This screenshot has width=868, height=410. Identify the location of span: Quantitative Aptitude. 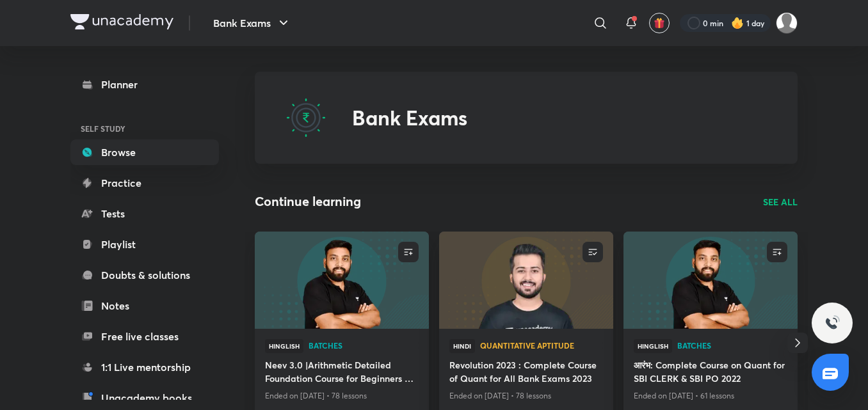
(542, 346).